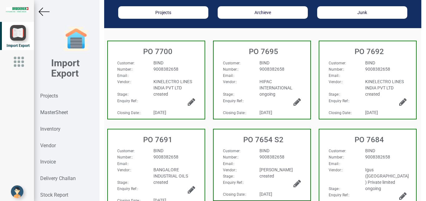 The width and height of the screenshot is (426, 201). Describe the element at coordinates (49, 96) in the screenshot. I see `strong: Projects` at that location.